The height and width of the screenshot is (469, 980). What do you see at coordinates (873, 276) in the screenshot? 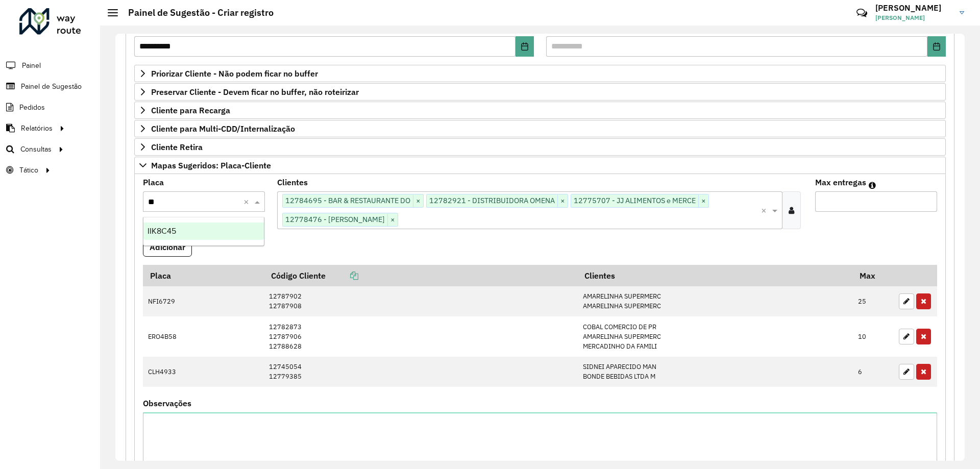
I see `th: Max` at bounding box center [873, 276].